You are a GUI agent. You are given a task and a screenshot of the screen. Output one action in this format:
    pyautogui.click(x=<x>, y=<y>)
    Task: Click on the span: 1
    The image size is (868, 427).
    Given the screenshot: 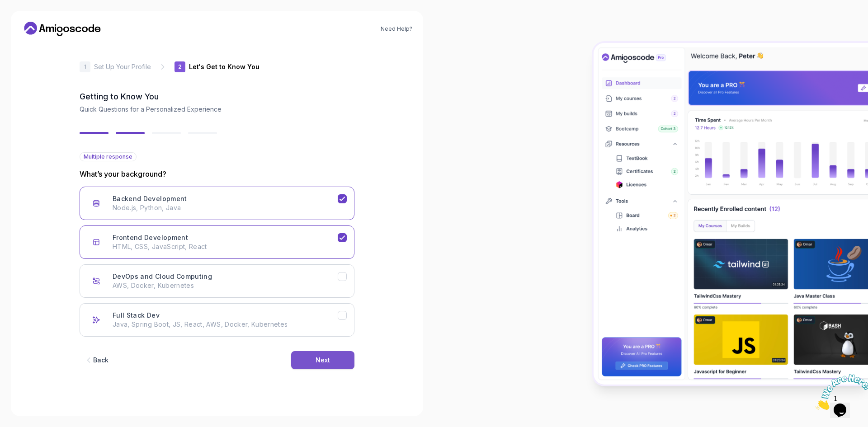 What is the action you would take?
    pyautogui.click(x=5, y=7)
    